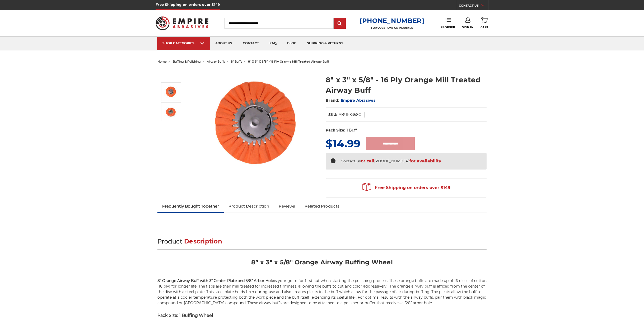 This screenshot has width=644, height=324. What do you see at coordinates (203, 241) in the screenshot?
I see `span: Description` at bounding box center [203, 241].